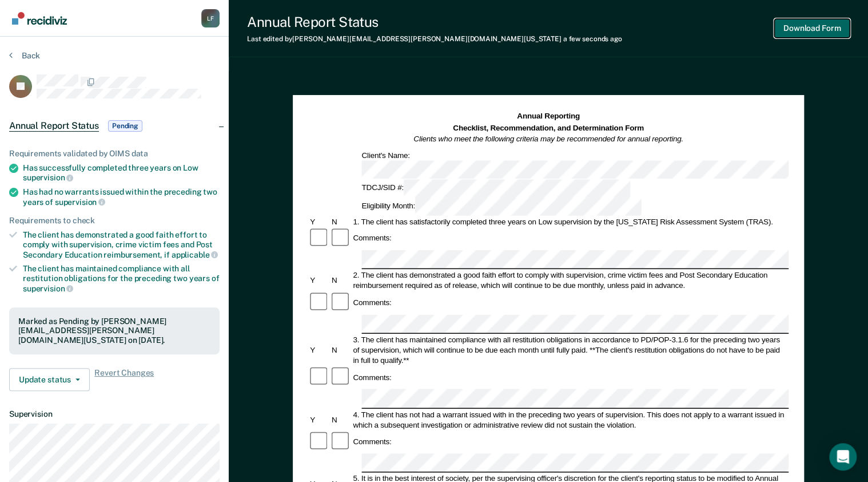  I want to click on div: 2. The client has demonstrated a good faith effort to comply with supervision, crime victim fees ..., so click(569, 281).